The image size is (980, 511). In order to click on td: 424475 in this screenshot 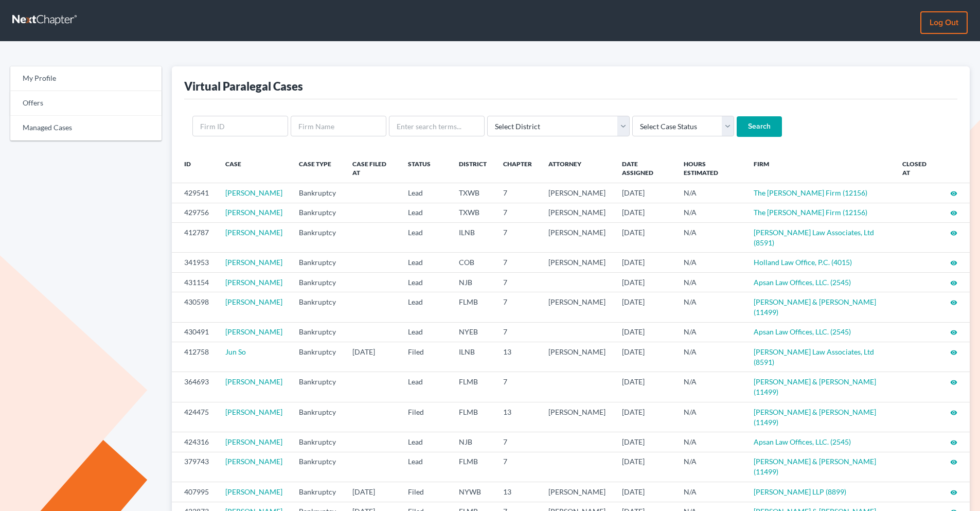, I will do `click(195, 417)`.